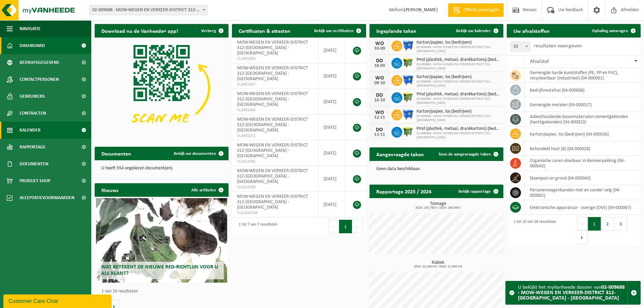 This screenshot has width=644, height=308. Describe the element at coordinates (621, 224) in the screenshot. I see `button: 3` at that location.